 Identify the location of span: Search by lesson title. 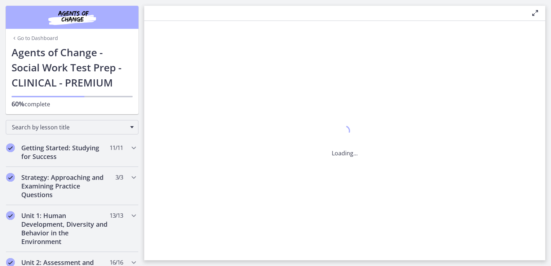
(69, 127).